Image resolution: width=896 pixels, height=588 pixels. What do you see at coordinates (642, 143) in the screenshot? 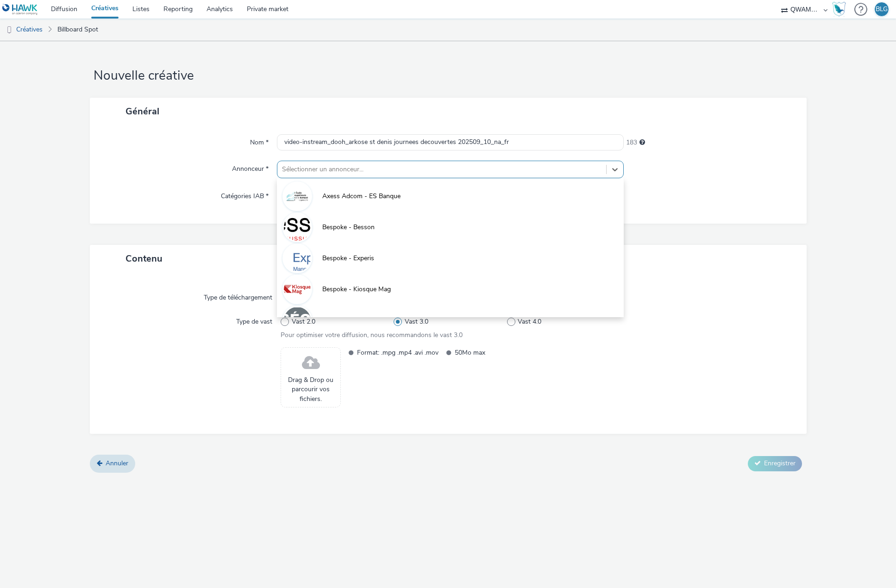
I see `div: 255 caractères maximum` at bounding box center [642, 143].